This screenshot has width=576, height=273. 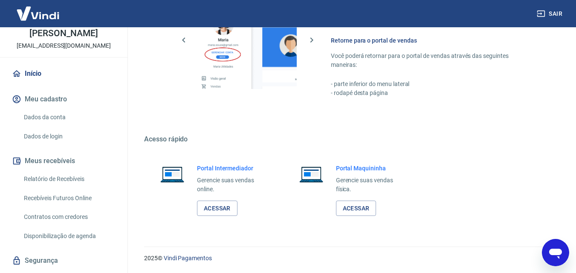 I want to click on a: Vindi Pagamentos, so click(x=188, y=258).